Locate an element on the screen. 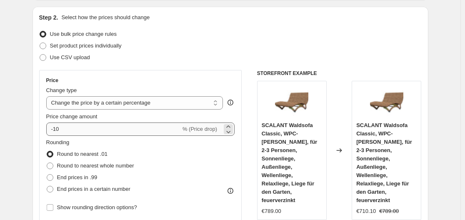 This screenshot has height=220, width=465. span: Use bulk price change rules is located at coordinates (83, 34).